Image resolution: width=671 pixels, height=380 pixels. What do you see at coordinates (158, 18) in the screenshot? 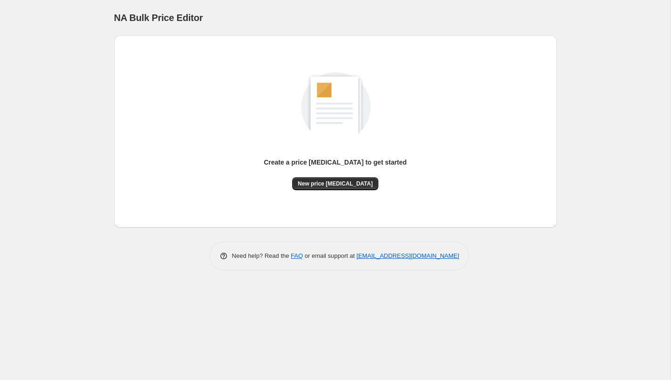
I see `span: NA Bulk Price Editor` at bounding box center [158, 18].